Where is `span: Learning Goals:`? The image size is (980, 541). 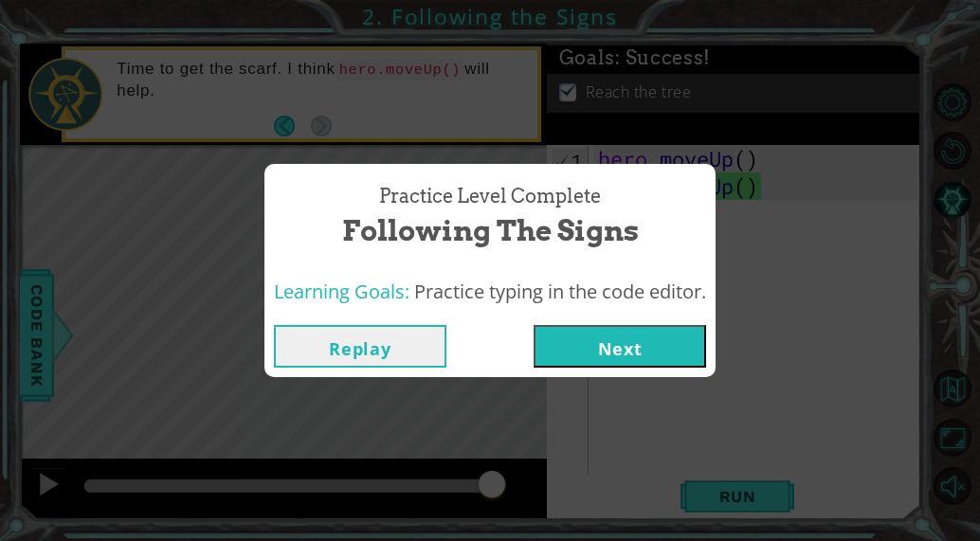 span: Learning Goals: is located at coordinates (342, 291).